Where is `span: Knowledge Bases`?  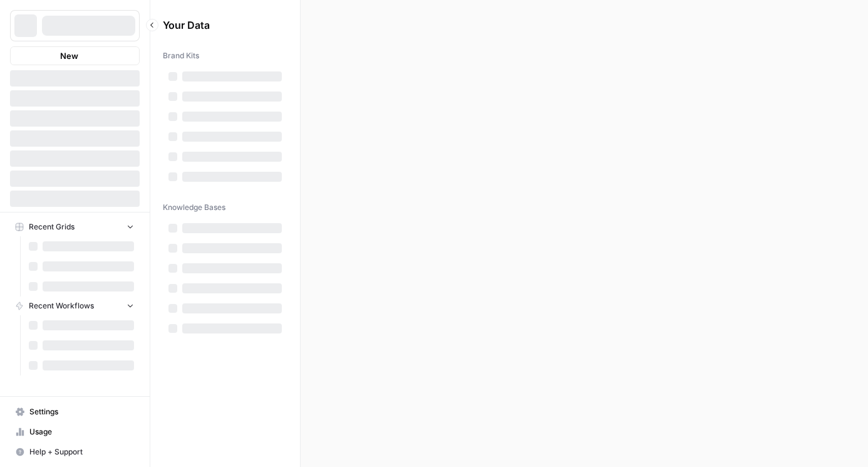
span: Knowledge Bases is located at coordinates (194, 207).